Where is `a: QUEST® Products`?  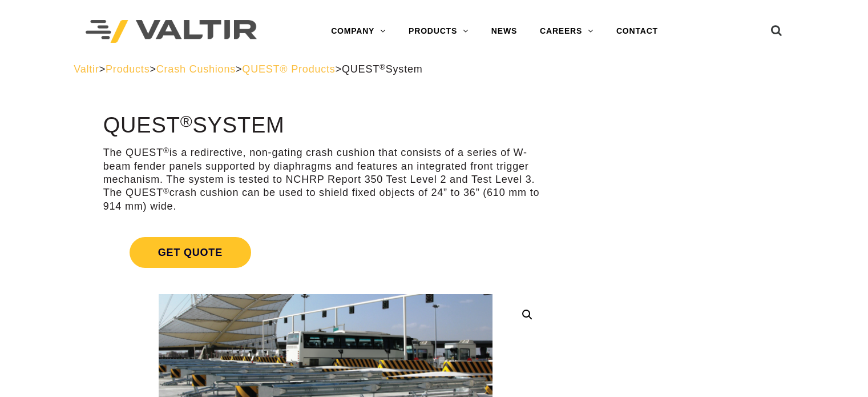 a: QUEST® Products is located at coordinates (288, 69).